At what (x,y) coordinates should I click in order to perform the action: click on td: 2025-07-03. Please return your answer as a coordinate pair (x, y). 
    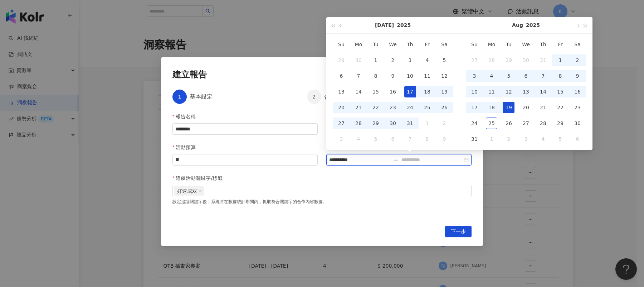
    Looking at the image, I should click on (410, 60).